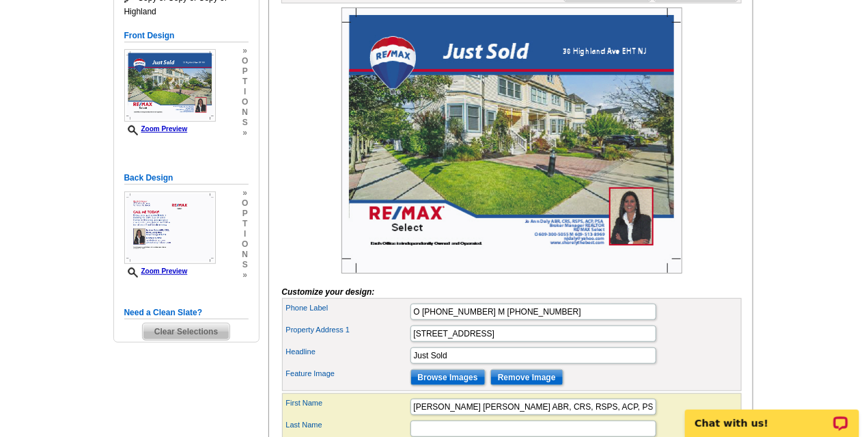 This screenshot has height=437, width=868. Describe the element at coordinates (187, 312) in the screenshot. I see `h5: Need a Clean Slate?` at that location.